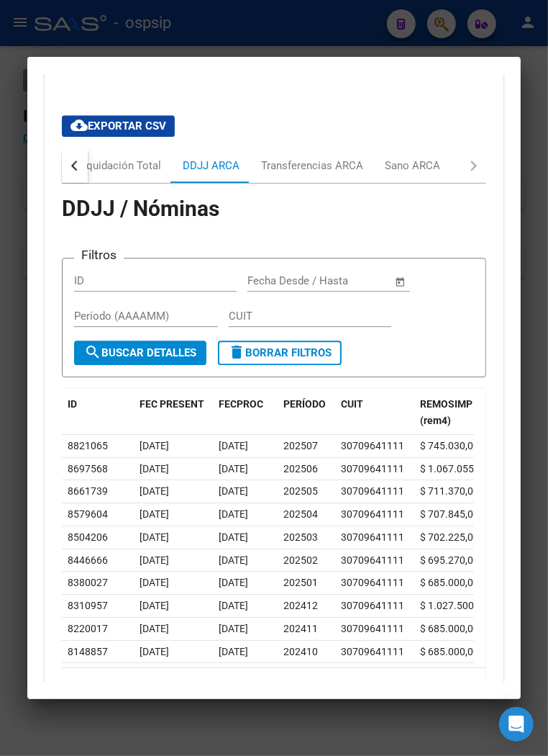 This screenshot has width=548, height=756. Describe the element at coordinates (87, 491) in the screenshot. I see `span: 8661739` at that location.